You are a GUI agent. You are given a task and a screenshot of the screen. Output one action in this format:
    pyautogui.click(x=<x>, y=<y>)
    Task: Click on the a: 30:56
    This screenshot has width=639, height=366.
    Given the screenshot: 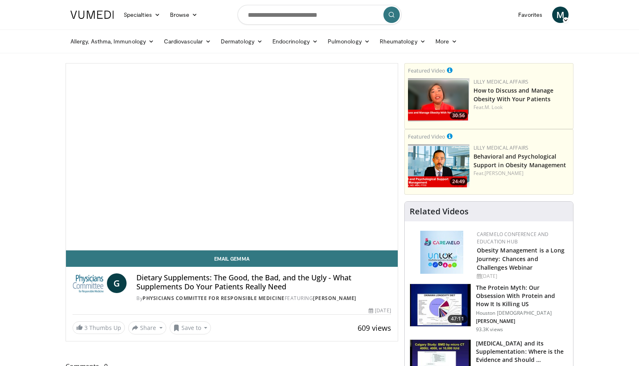 What is the action you would take?
    pyautogui.click(x=438, y=99)
    